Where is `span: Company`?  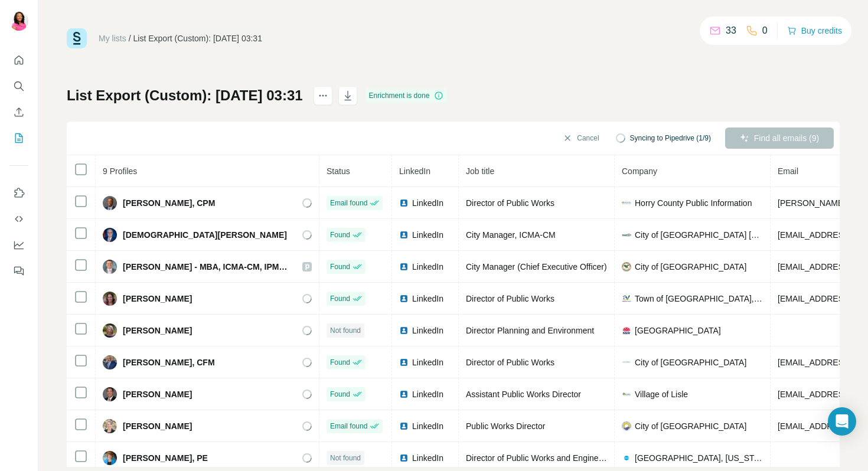
span: Company is located at coordinates (640, 171).